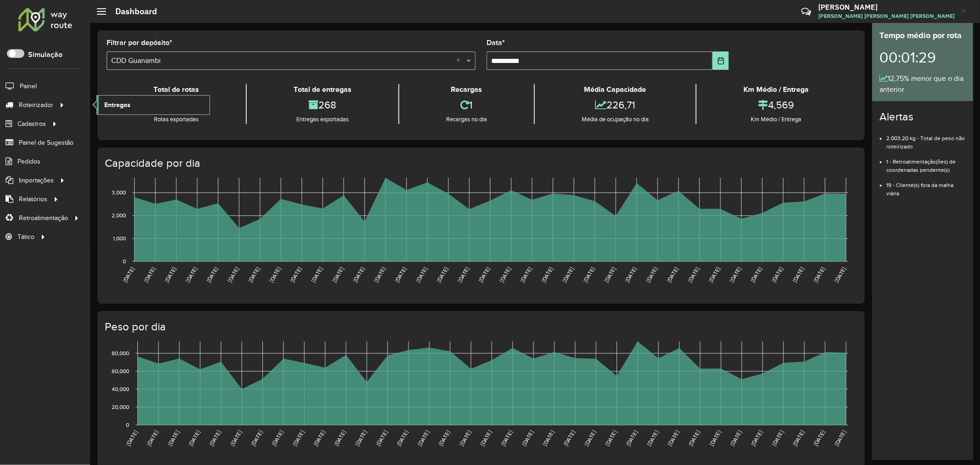  I want to click on span: Pedidos, so click(29, 162).